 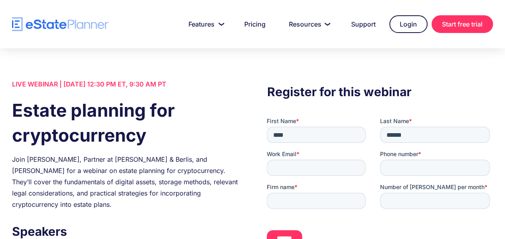 What do you see at coordinates (132, 37) in the screenshot?
I see `span: Phone number` at bounding box center [132, 37].